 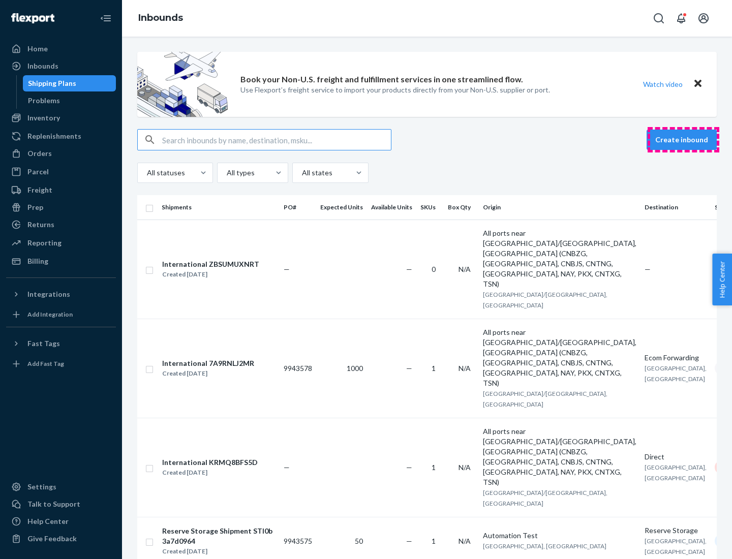 What do you see at coordinates (226, 173) in the screenshot?
I see `input: All types` at bounding box center [226, 173].